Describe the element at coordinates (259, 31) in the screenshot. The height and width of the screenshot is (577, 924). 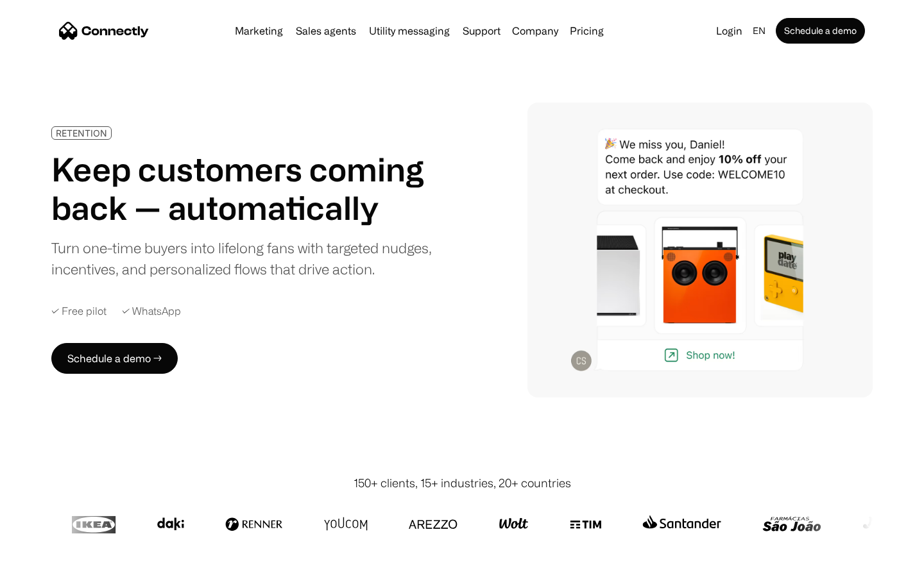
I see `a: Marketing` at that location.